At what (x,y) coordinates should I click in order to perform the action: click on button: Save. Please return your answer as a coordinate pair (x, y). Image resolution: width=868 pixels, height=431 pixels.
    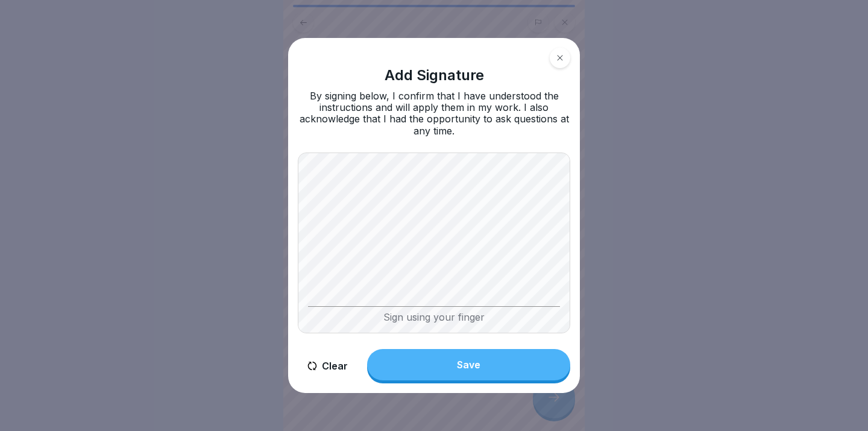
    Looking at the image, I should click on (468, 365).